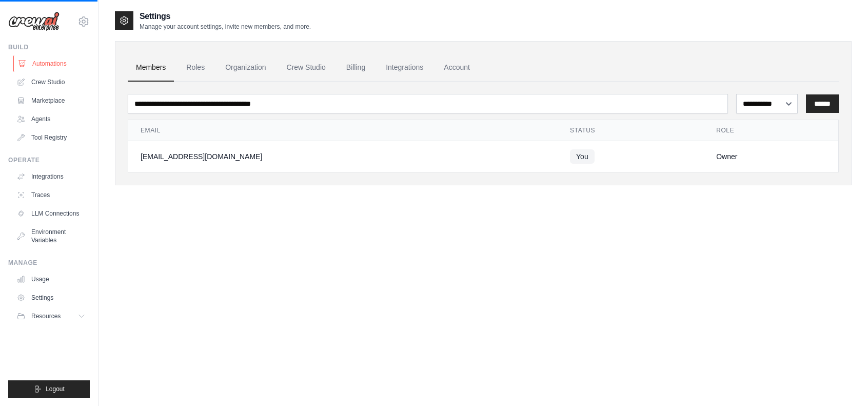 The height and width of the screenshot is (406, 868). Describe the element at coordinates (225, 17) in the screenshot. I see `h2: Settings` at that location.